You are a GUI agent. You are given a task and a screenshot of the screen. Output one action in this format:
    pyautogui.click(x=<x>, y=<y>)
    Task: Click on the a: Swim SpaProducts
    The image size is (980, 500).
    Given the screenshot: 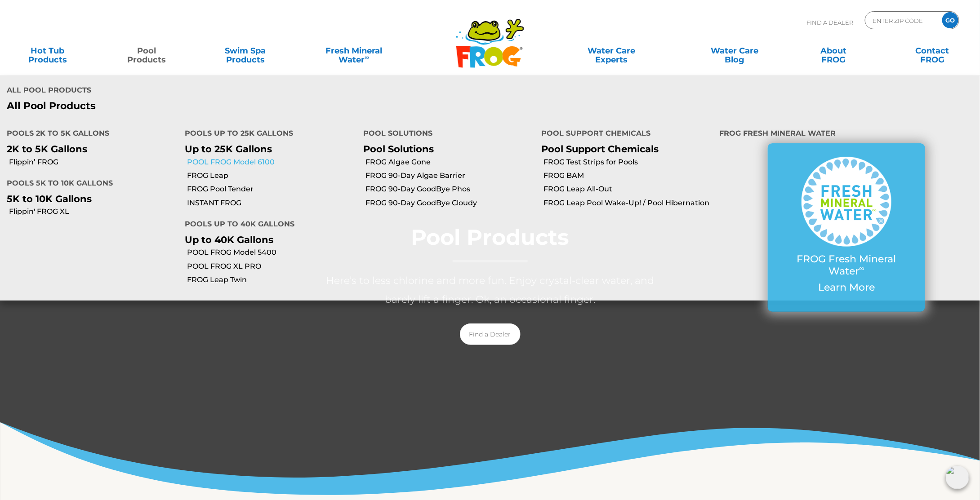 What is the action you would take?
    pyautogui.click(x=245, y=51)
    